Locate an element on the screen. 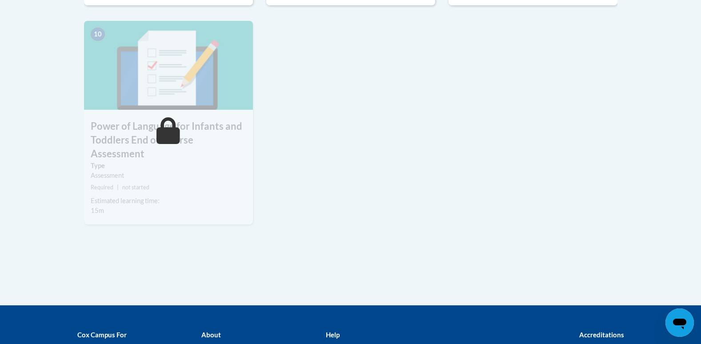  b: Accreditations is located at coordinates (601, 335).